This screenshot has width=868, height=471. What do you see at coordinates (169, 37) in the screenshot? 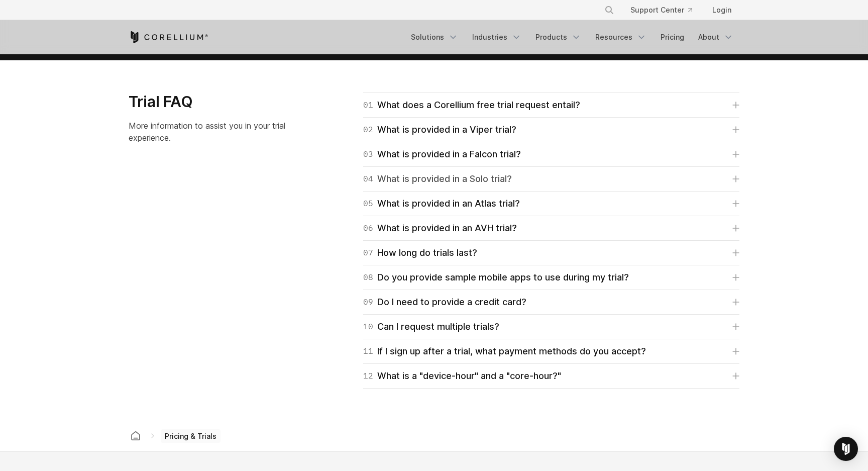
I see `a: Corellium Home` at bounding box center [169, 37].